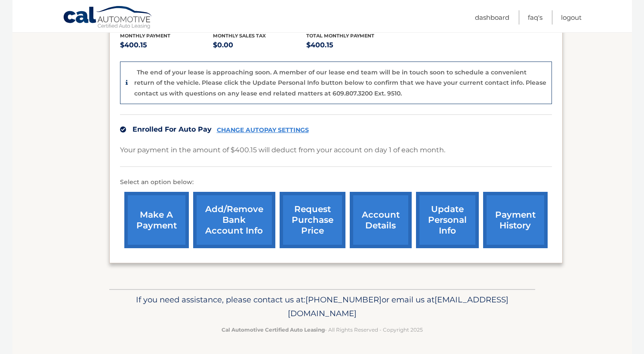 Image resolution: width=644 pixels, height=354 pixels. I want to click on a: Add/Remove bank account info, so click(234, 220).